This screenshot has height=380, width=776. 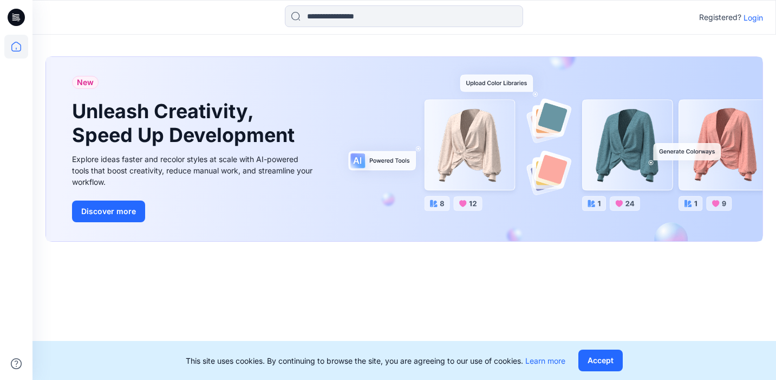 I want to click on button: Discover more, so click(x=108, y=211).